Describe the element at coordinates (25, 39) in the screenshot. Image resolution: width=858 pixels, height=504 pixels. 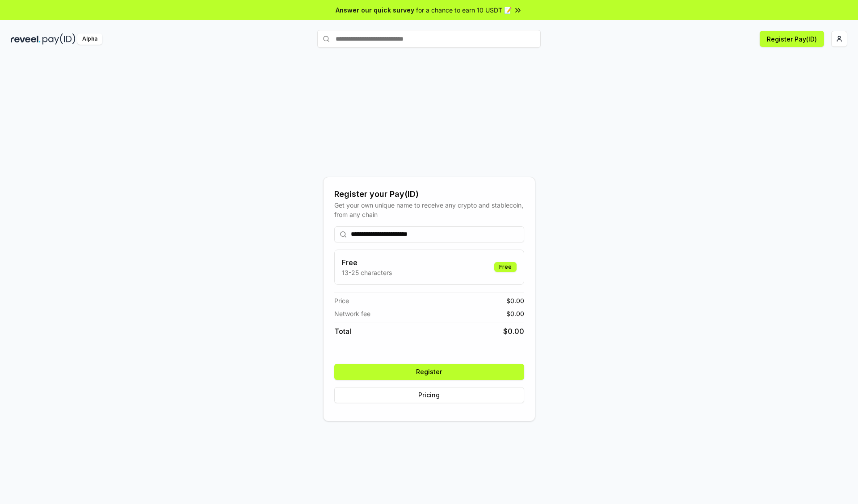
I see `img: reveel_dark` at that location.